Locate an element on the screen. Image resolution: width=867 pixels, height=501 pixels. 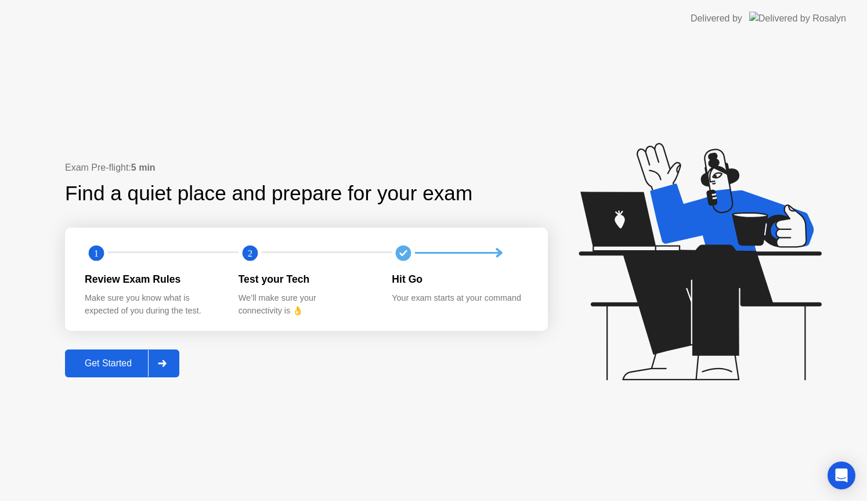
b: 5 min is located at coordinates (143, 167).